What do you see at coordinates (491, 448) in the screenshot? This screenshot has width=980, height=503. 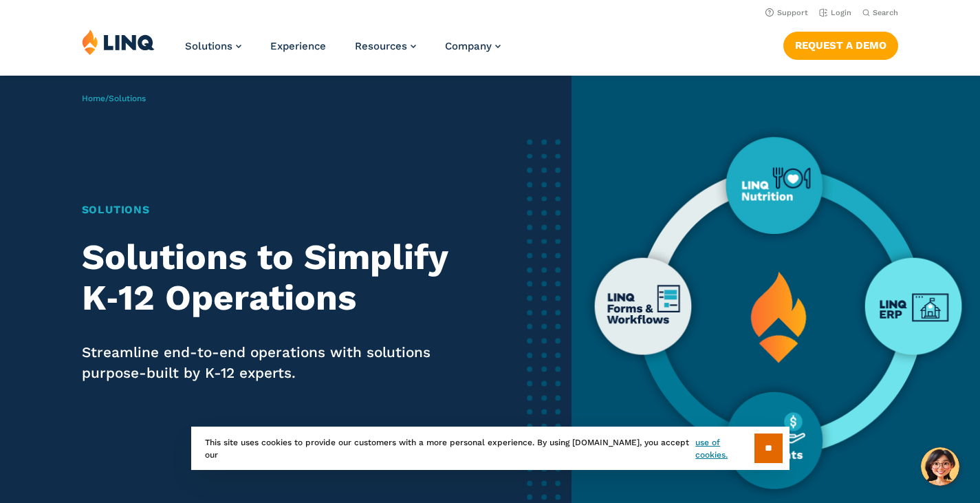 I see `div: This site uses cookies to provide our customers with a more personal experience. By using [DOMAIN...` at bounding box center [491, 448].